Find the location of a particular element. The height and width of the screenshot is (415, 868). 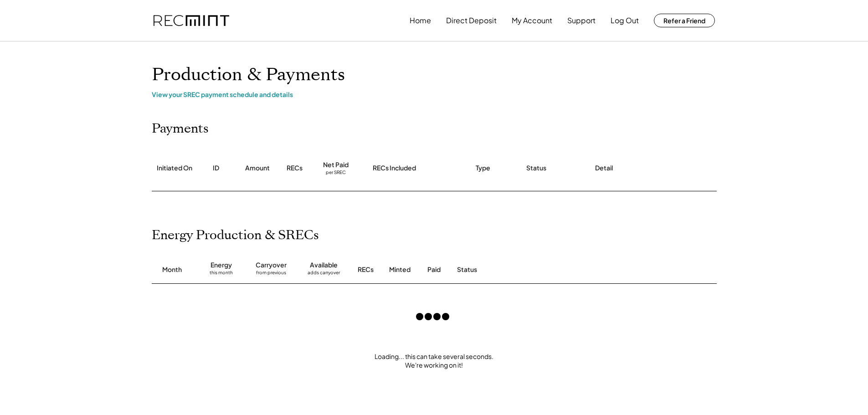

div: per SREC is located at coordinates (336, 173).